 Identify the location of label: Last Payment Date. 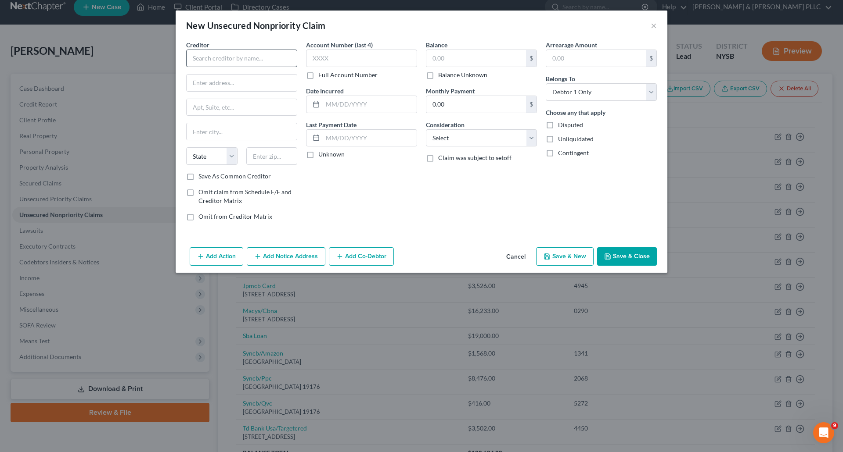
(331, 125).